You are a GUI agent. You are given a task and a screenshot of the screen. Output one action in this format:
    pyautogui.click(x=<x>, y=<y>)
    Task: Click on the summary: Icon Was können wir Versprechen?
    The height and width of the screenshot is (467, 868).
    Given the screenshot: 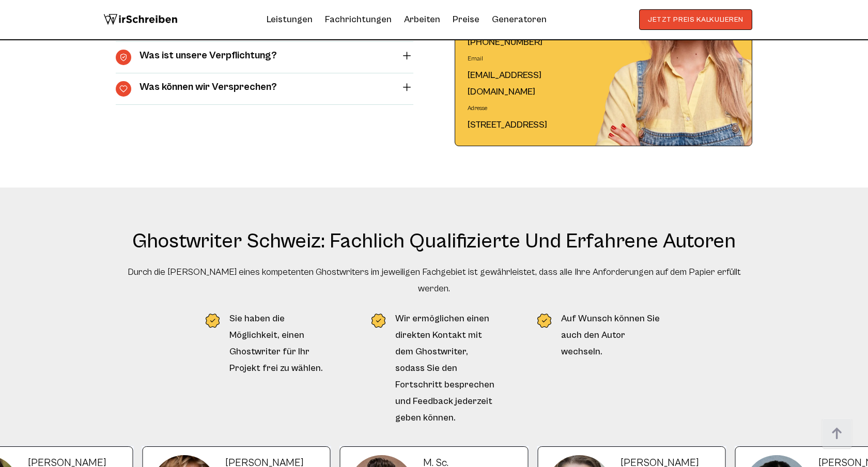 What is the action you would take?
    pyautogui.click(x=264, y=89)
    